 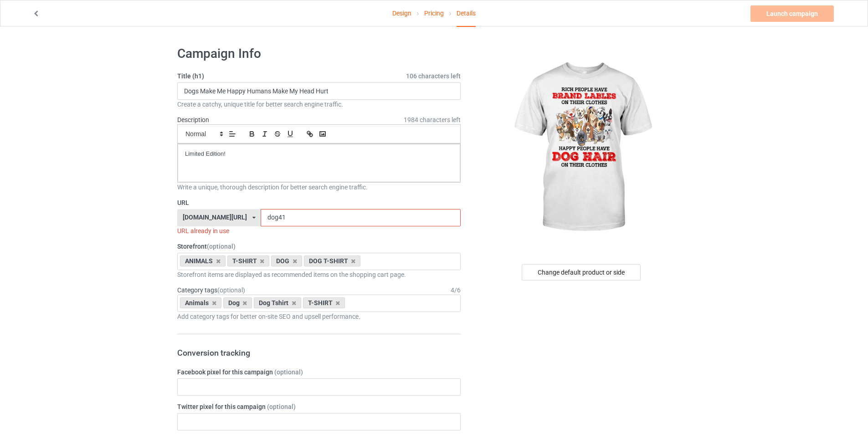 What do you see at coordinates (278, 303) in the screenshot?
I see `div: Dog Tshirt` at bounding box center [278, 303].